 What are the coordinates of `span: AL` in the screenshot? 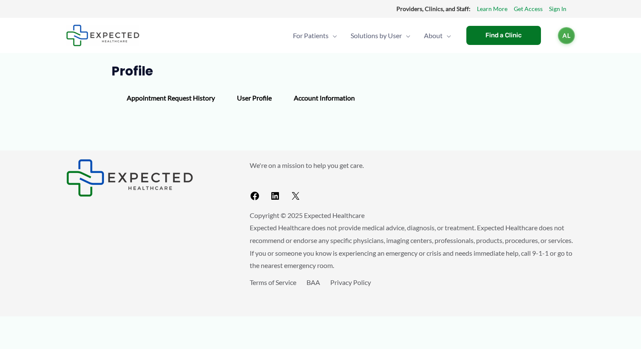 It's located at (566, 36).